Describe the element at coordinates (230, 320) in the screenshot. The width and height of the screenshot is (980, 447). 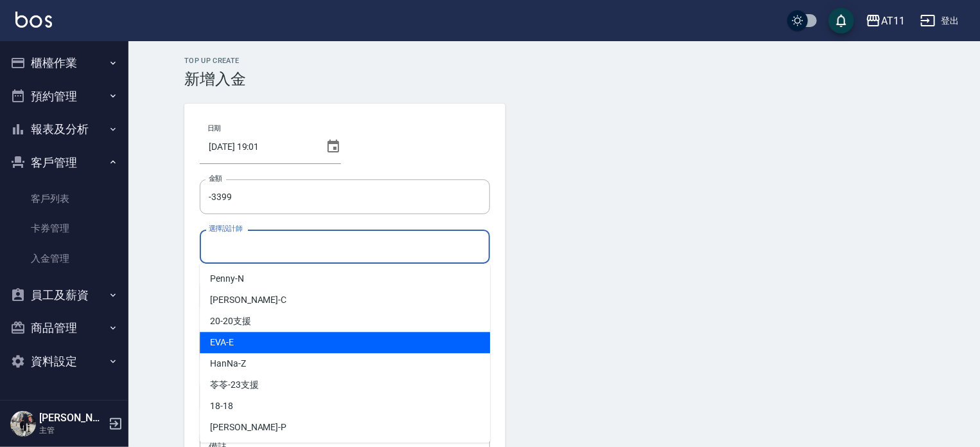
I see `span: 20 -20支援` at that location.